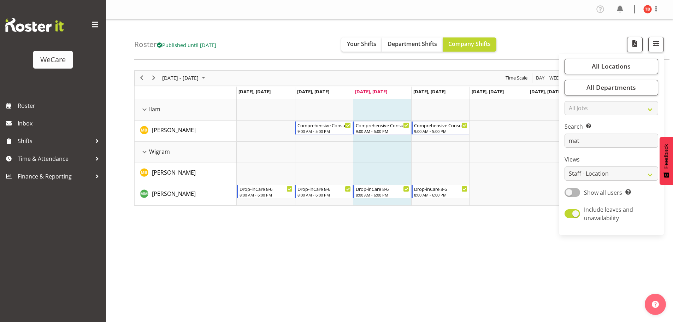 Image resolution: width=673 pixels, height=322 pixels. What do you see at coordinates (382, 128) in the screenshot?
I see `div: Matthew Brewer"s event - Comprehensive Consult Begin From Wednesday, October 8, 2025 at 9:00:00 A...` at bounding box center [382, 128].